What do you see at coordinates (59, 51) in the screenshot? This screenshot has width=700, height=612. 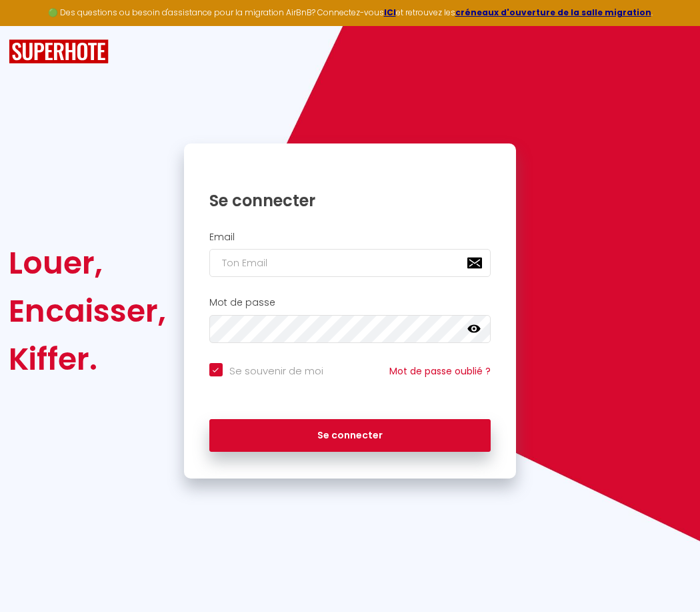 I see `img: SuperHote logo` at bounding box center [59, 51].